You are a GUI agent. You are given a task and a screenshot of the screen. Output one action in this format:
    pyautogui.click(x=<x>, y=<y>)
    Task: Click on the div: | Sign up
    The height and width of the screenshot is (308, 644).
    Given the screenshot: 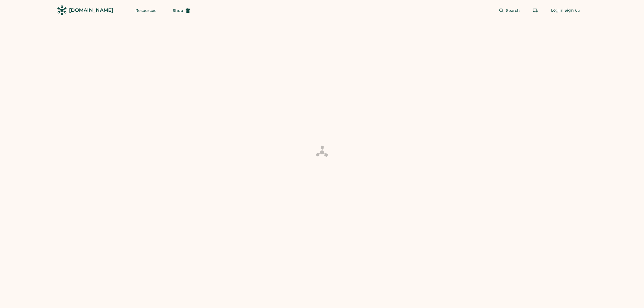 What is the action you would take?
    pyautogui.click(x=571, y=11)
    